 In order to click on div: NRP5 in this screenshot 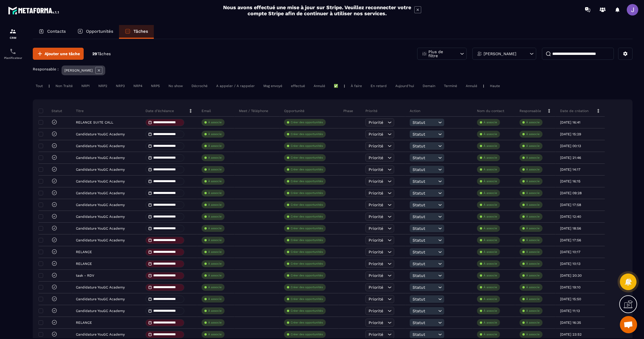, I will do `click(156, 86)`.